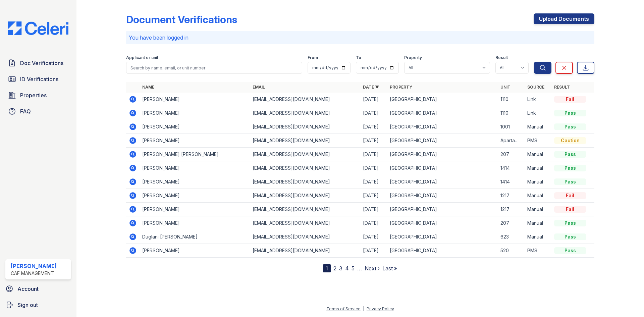  What do you see at coordinates (28, 305) in the screenshot?
I see `span: Sign out` at bounding box center [28, 305].